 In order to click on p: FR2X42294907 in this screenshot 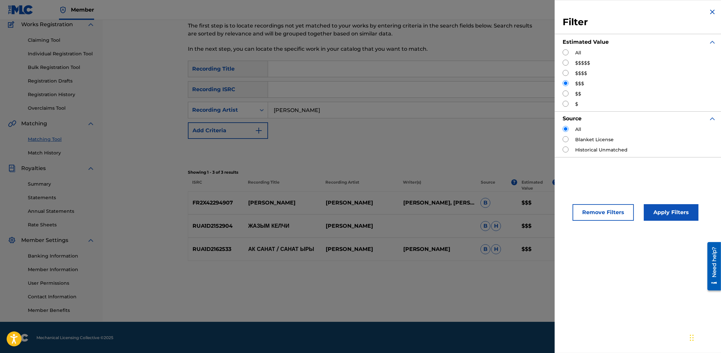, I will do `click(216, 203)`.